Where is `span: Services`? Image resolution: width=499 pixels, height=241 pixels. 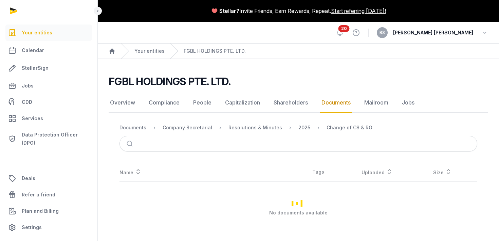 span: Services is located at coordinates (32, 118).